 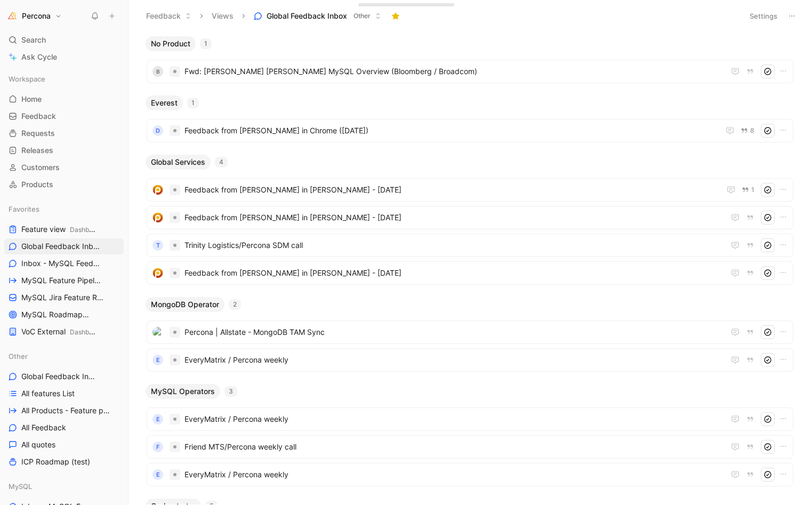 What do you see at coordinates (66, 410) in the screenshot?
I see `span: All Products - Feature pipeline` at bounding box center [66, 410].